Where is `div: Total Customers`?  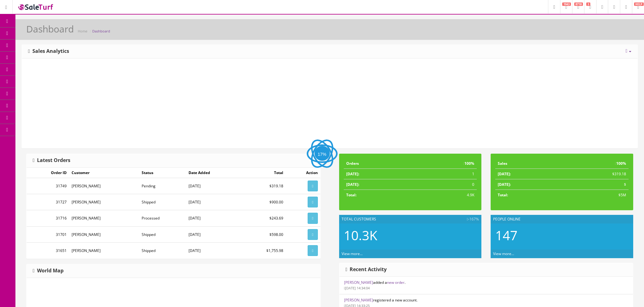
div: Total Customers is located at coordinates (410, 219).